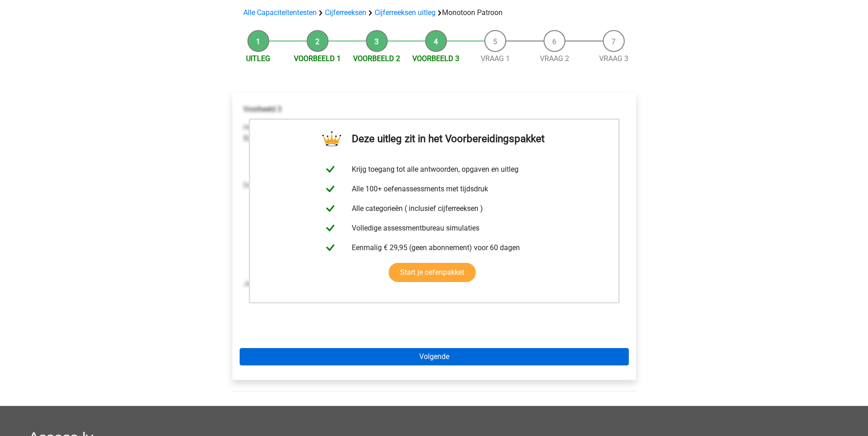 The image size is (868, 436). I want to click on b: Voorbeeld 3, so click(262, 109).